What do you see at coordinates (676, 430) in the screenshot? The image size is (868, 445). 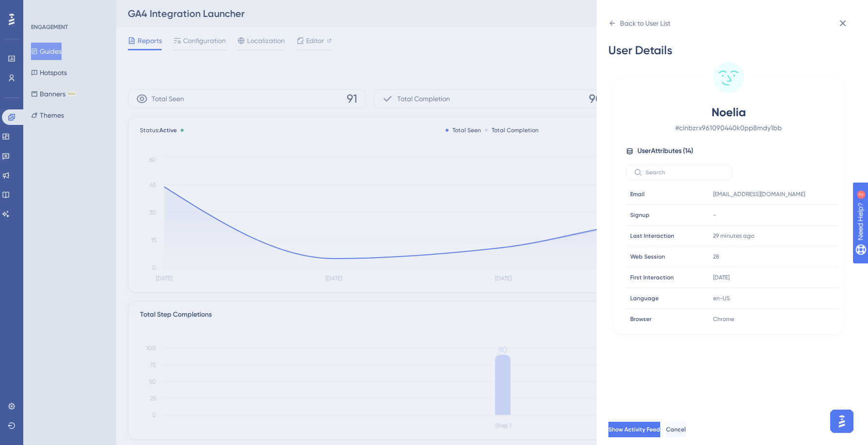 I see `button: Cancel` at bounding box center [676, 430].